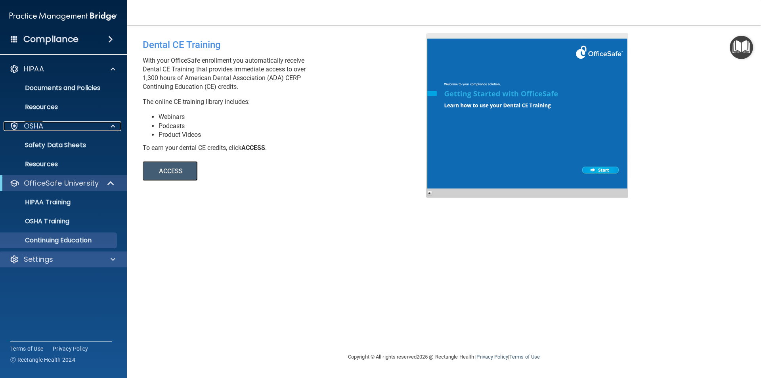 The height and width of the screenshot is (378, 761). I want to click on a: HIPAA, so click(62, 69).